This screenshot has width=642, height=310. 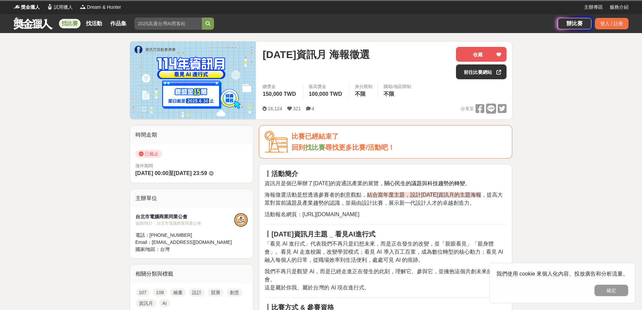 What do you see at coordinates (562, 273) in the screenshot?
I see `span: 我們使用 cookie 來個人化內容、投放廣告和分析流量。` at bounding box center [562, 273].